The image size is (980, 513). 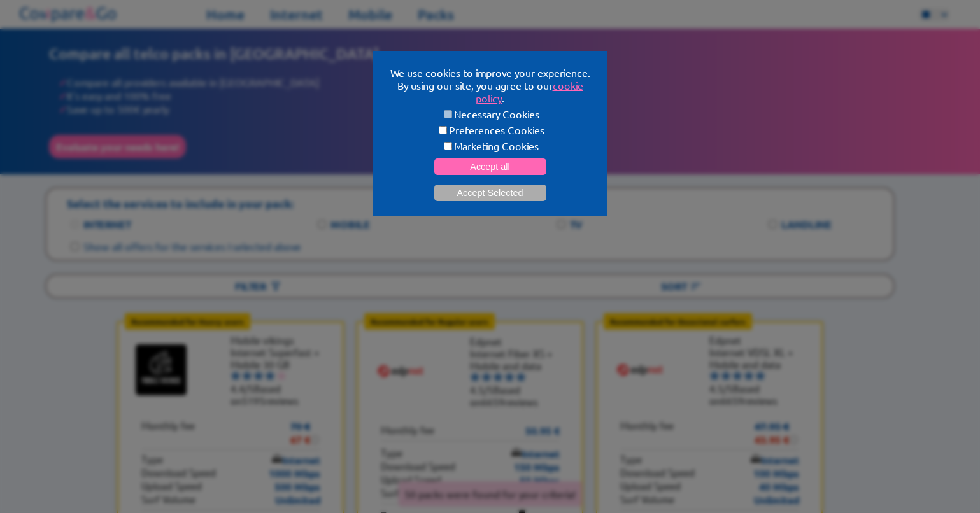 What do you see at coordinates (490, 114) in the screenshot?
I see `label: Necessary Cookies` at bounding box center [490, 114].